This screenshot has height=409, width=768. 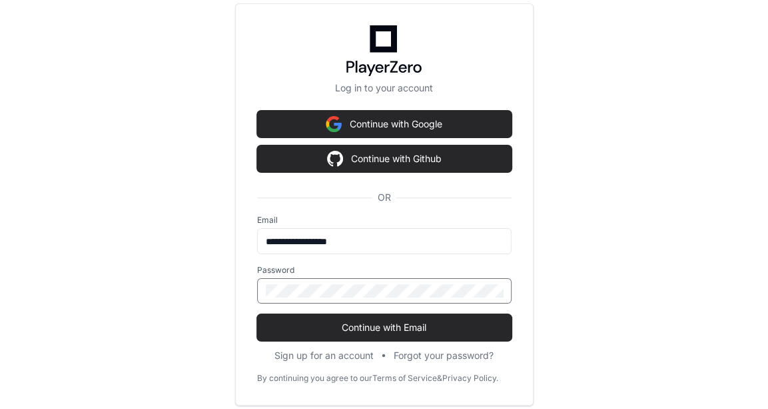 I want to click on span: OR, so click(x=385, y=197).